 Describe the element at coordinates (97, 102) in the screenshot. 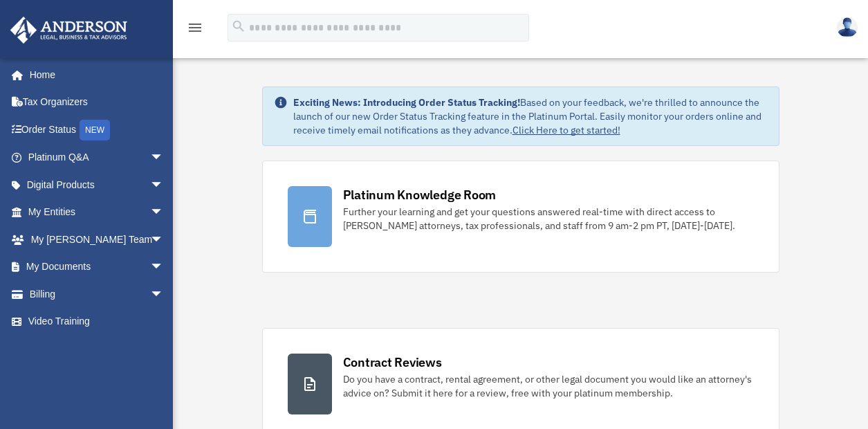

I see `a: Tax Organizers` at that location.